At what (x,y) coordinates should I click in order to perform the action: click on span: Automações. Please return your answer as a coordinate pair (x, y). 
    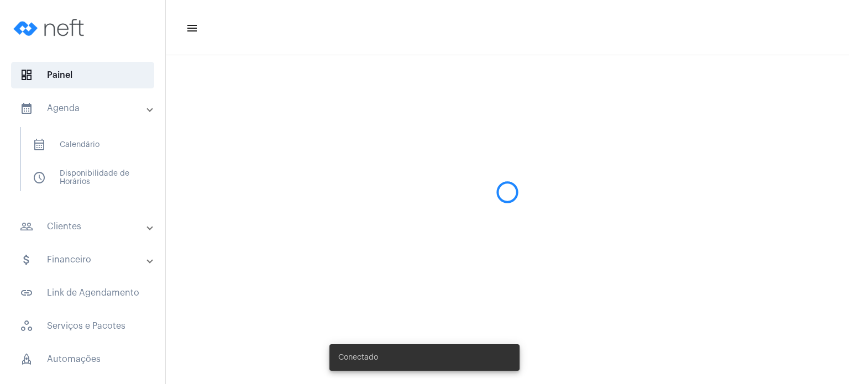
    Looking at the image, I should click on (82, 359).